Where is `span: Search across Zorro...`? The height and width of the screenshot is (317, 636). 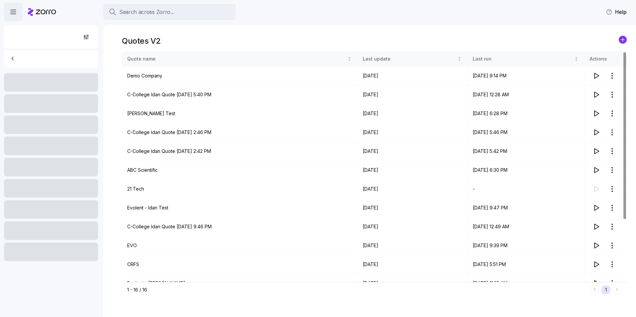 span: Search across Zorro... is located at coordinates (146, 12).